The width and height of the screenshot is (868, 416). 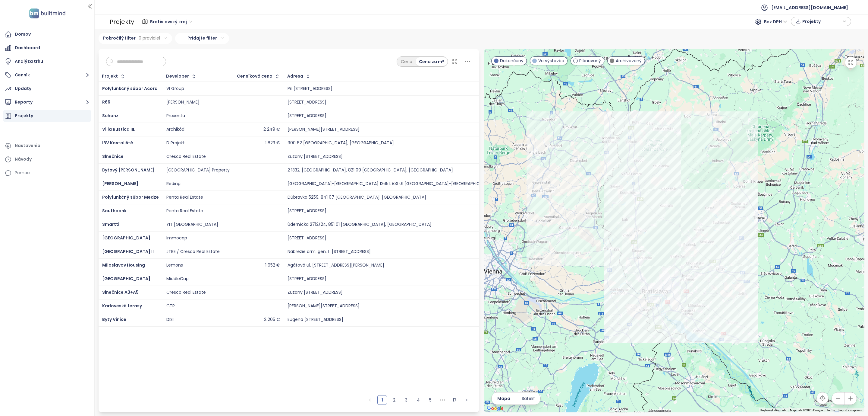 I want to click on li: 3, so click(x=406, y=399).